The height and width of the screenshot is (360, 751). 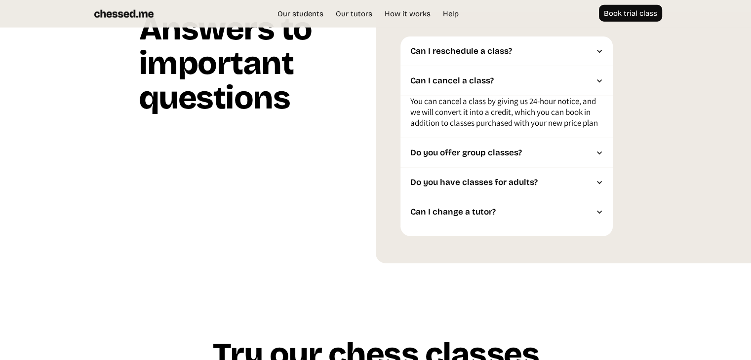 What do you see at coordinates (507, 117) in the screenshot?
I see `nav: Can I cancel a class?` at bounding box center [507, 117].